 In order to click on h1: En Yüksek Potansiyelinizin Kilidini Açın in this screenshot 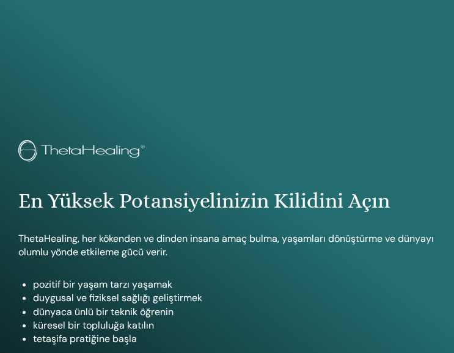, I will do `click(227, 201)`.